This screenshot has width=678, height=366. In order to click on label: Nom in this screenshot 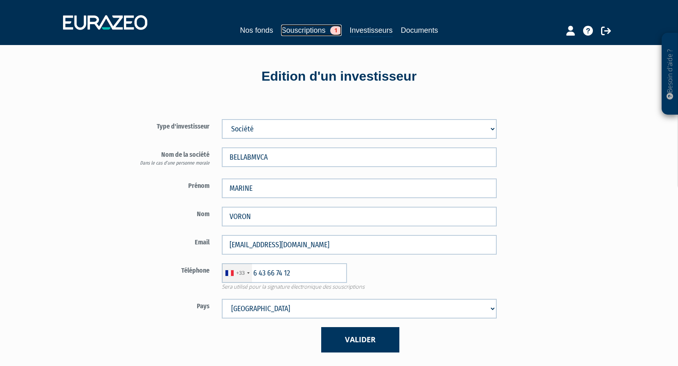, I will do `click(168, 213)`.